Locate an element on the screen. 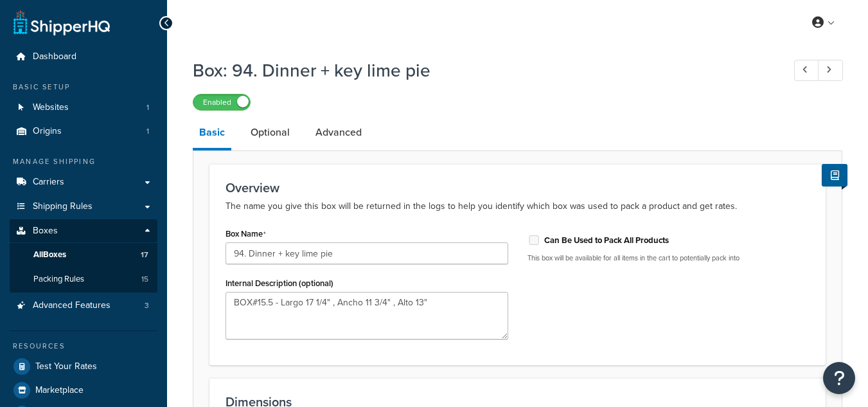 This screenshot has height=407, width=868. a: Basic is located at coordinates (212, 134).